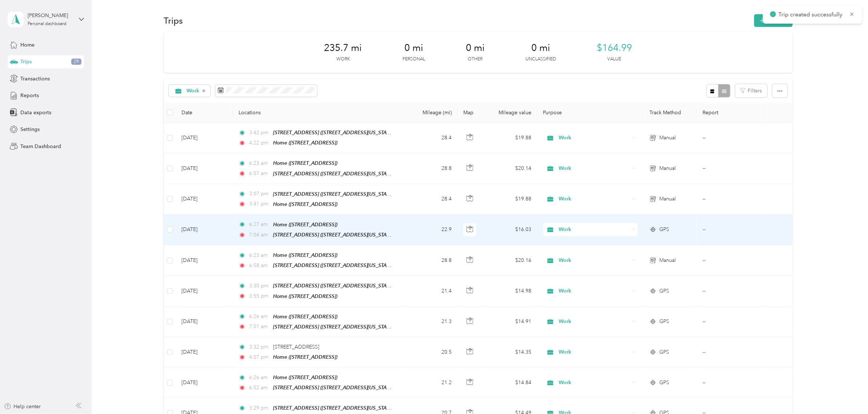 Image resolution: width=868 pixels, height=414 pixels. What do you see at coordinates (811, 15) in the screenshot?
I see `p: Trip created successfully` at bounding box center [811, 15].